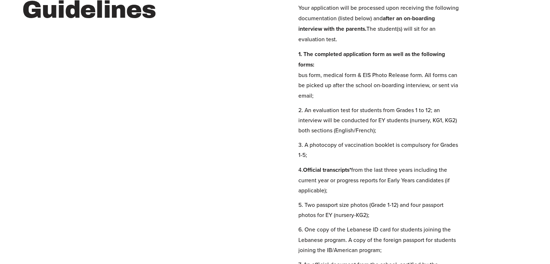 The width and height of the screenshot is (550, 264). I want to click on strong: Official transcripts*, so click(327, 170).